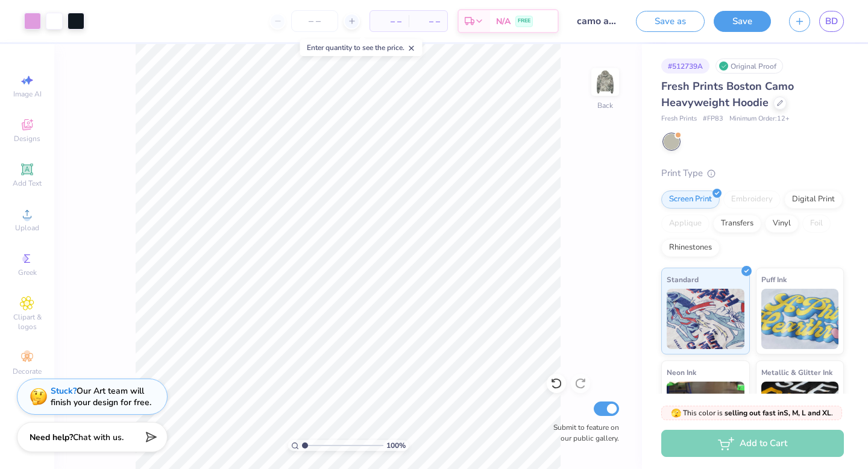  Describe the element at coordinates (831, 21) in the screenshot. I see `span: BD` at that location.